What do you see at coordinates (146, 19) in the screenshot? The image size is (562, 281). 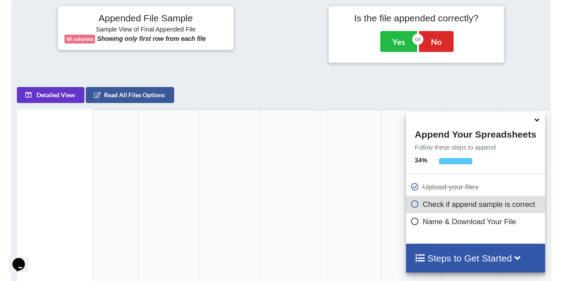 I see `h4: Appended File Sample` at bounding box center [146, 19].